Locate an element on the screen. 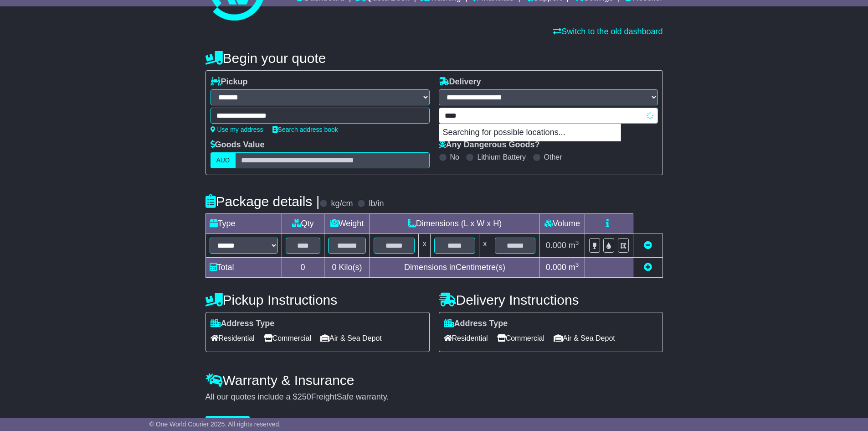 This screenshot has width=868, height=431. label: Delivery is located at coordinates (460, 82).